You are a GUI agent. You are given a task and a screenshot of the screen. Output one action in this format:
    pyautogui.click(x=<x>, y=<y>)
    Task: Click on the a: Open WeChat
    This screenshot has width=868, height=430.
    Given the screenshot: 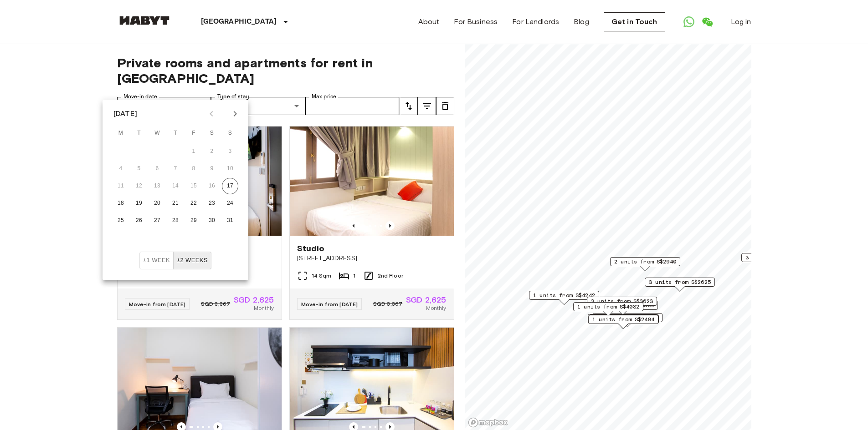 What is the action you would take?
    pyautogui.click(x=707, y=22)
    